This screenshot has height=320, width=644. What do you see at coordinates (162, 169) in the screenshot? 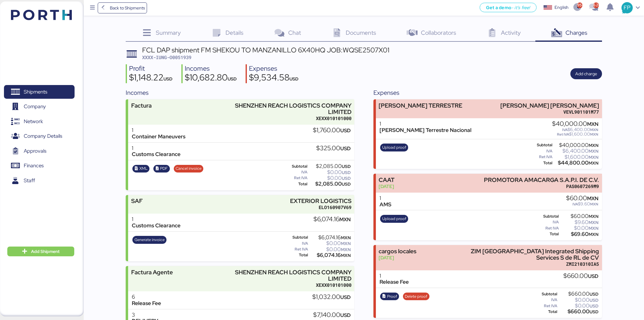
I see `button: PDF` at bounding box center [162, 169].